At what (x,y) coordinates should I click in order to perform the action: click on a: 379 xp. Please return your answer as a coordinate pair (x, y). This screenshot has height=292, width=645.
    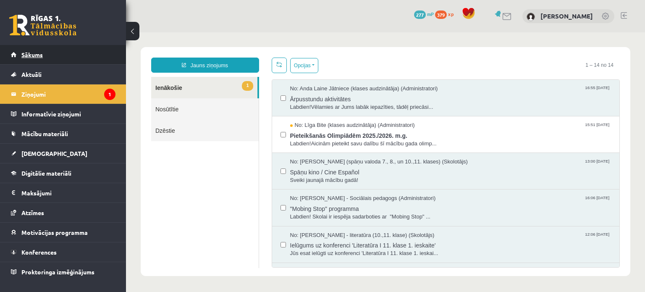
    Looking at the image, I should click on (446, 14).